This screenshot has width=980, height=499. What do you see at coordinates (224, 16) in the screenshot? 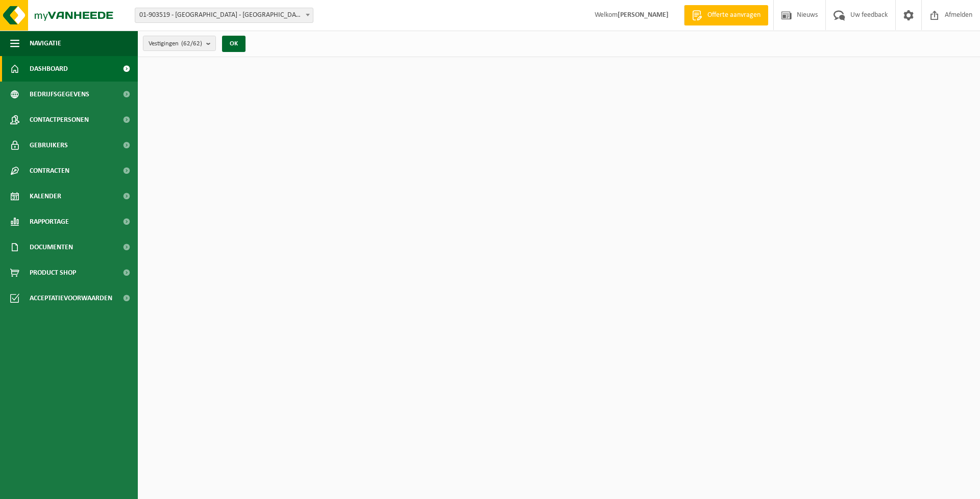
I see `span: 01-903519 - FRIGRO NV - MOORSELE` at bounding box center [224, 16].